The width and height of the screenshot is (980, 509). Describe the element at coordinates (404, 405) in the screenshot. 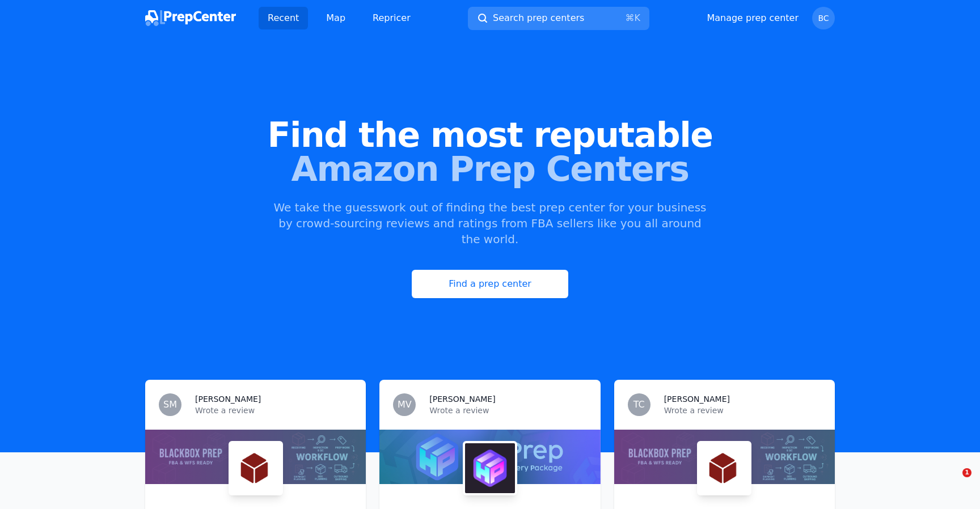

I see `span: MV` at that location.